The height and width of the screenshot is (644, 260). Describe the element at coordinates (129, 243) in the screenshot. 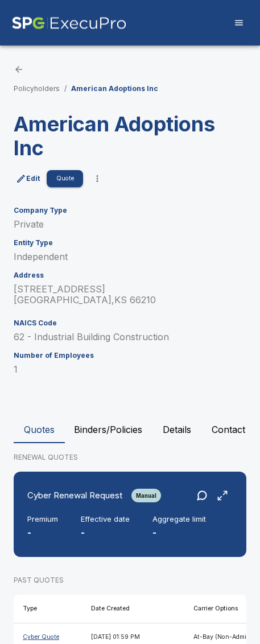

I see `h6: Entity Type` at that location.